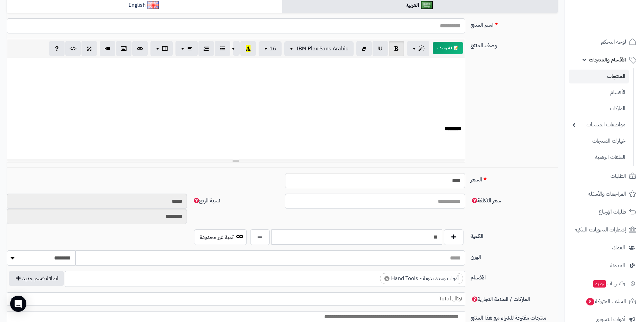  Describe the element at coordinates (319, 49) in the screenshot. I see `button: IBM Plex Sans Arabic` at that location.